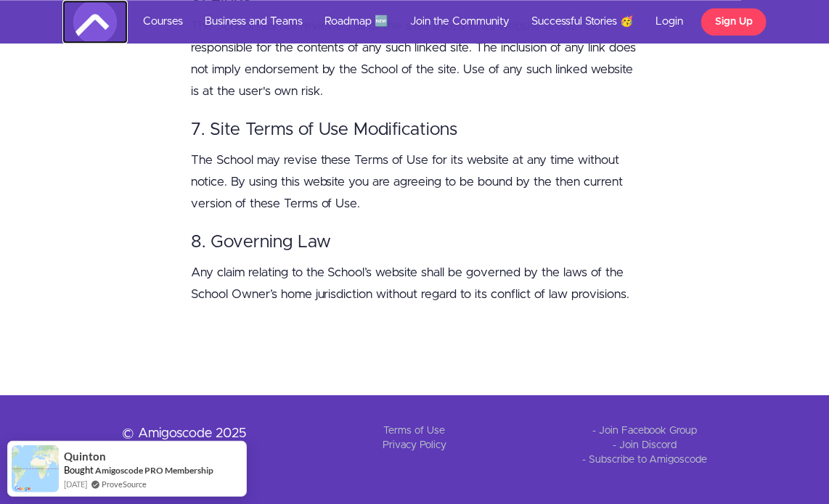 The image size is (829, 504). What do you see at coordinates (734, 22) in the screenshot?
I see `a: Sign Up` at bounding box center [734, 22].